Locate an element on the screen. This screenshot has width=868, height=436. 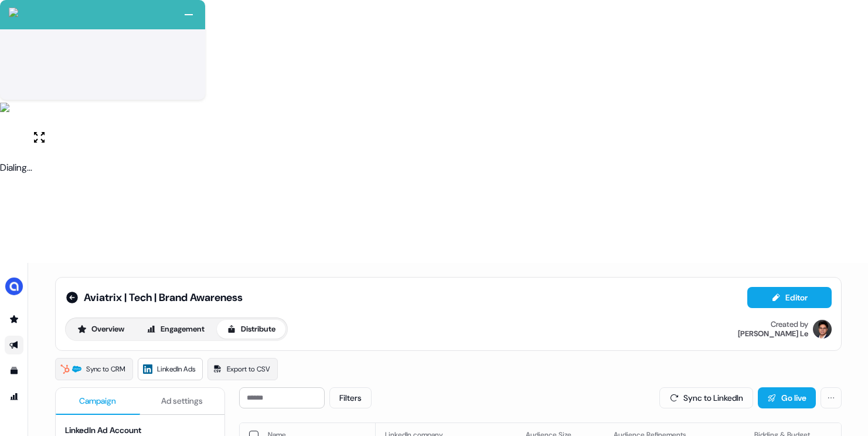
button: Engagement is located at coordinates (175, 329).